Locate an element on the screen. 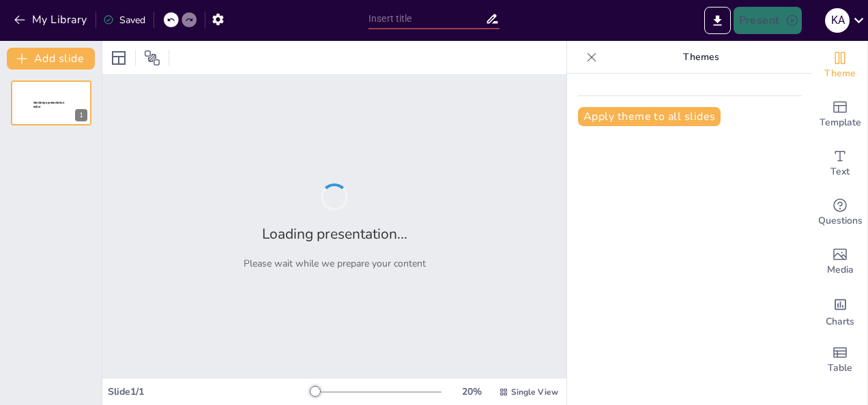 The width and height of the screenshot is (868, 405). span: Media is located at coordinates (840, 270).